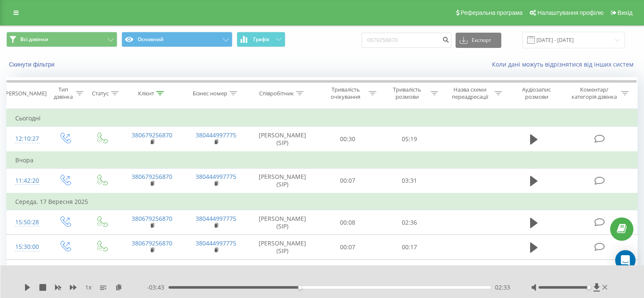 Image resolution: width=644 pixels, height=298 pixels. I want to click on td: 03:31, so click(409, 181).